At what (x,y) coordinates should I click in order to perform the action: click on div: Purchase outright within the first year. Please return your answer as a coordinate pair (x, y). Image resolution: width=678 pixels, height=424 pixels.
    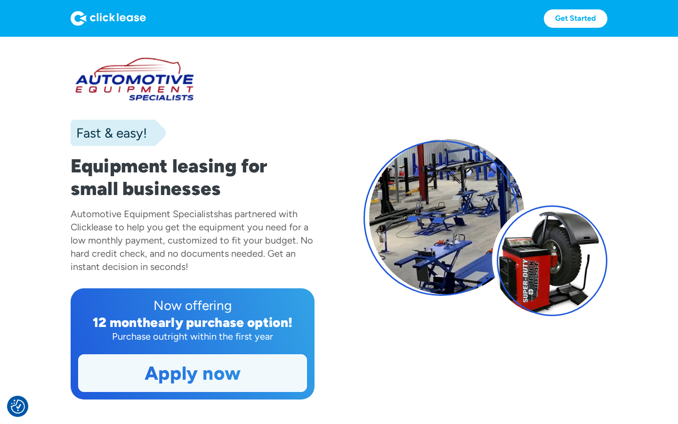
    Looking at the image, I should click on (193, 336).